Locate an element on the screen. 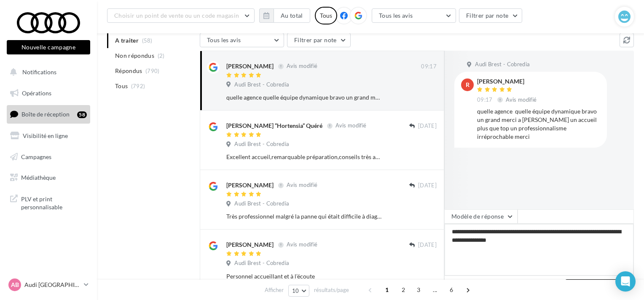 The width and height of the screenshot is (644, 300). div: Excellent accueil,remarquable préparation,conseils très appréciés.Ayant déjà acheté plusieurs véh... is located at coordinates (304, 157).